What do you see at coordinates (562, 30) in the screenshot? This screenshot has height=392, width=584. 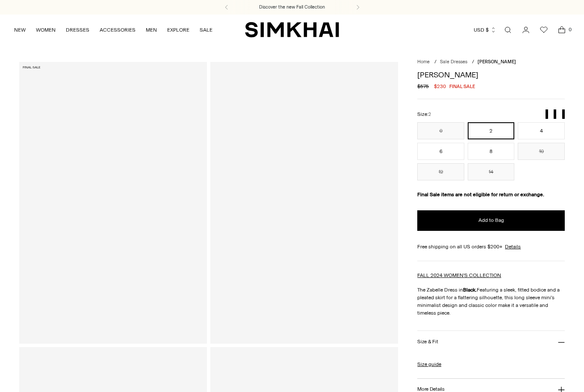 I see `a: Open cart modal` at bounding box center [562, 30].